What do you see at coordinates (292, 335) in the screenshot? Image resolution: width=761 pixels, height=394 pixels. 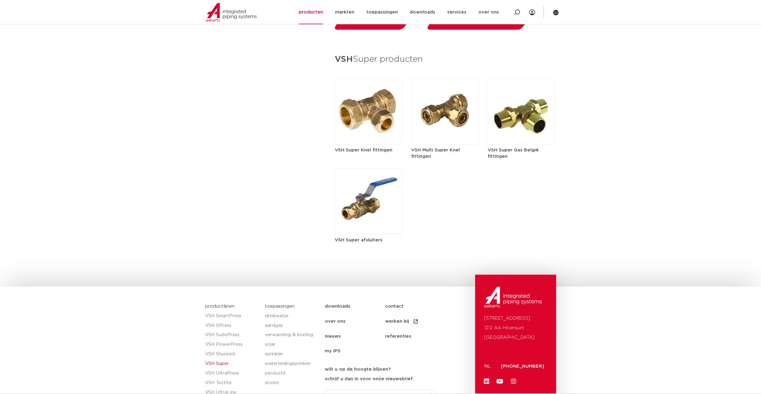 I see `a: verwarming & koeling` at bounding box center [292, 335].